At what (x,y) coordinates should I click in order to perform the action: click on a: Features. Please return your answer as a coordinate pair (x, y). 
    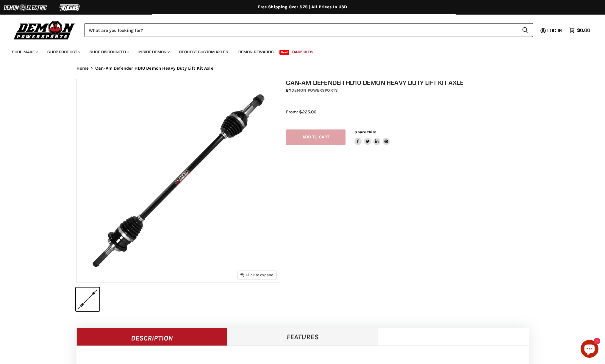
    Looking at the image, I should click on (302, 337).